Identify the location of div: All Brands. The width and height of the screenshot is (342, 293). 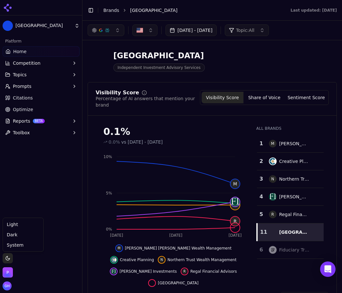
(290, 128).